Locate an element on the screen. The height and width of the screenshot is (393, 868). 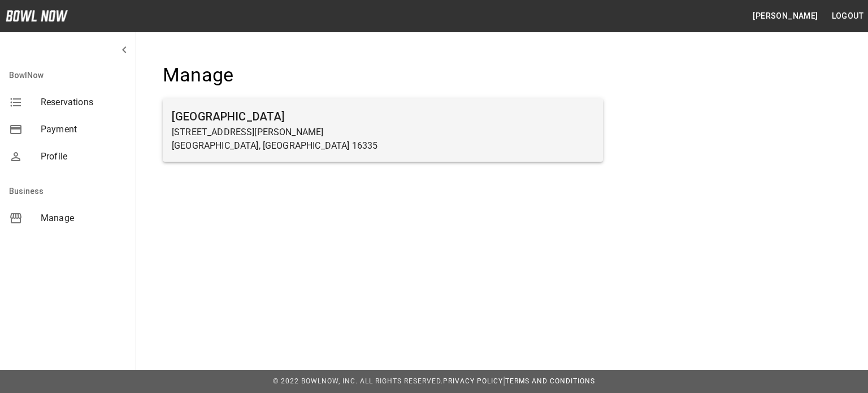
a: Terms and Conditions is located at coordinates (549, 381).